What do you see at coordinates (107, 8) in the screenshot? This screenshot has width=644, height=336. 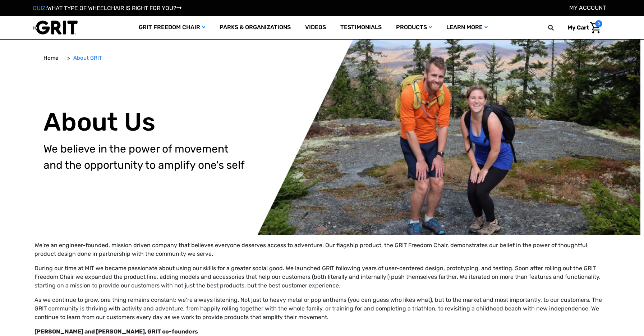 I see `a: QUIZ:WHAT TYPE OF WHEELCHAIR IS RIGHT FOR YOU?` at bounding box center [107, 8].